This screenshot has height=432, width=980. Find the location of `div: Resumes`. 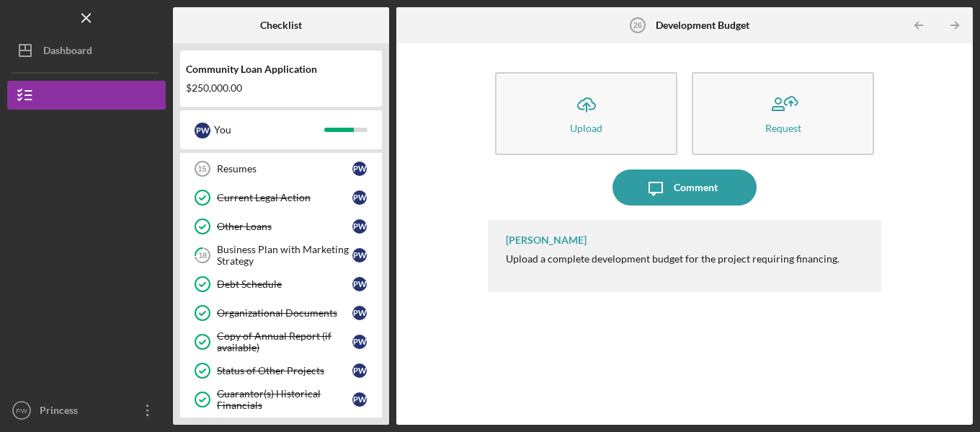

div: Resumes is located at coordinates (285, 168).